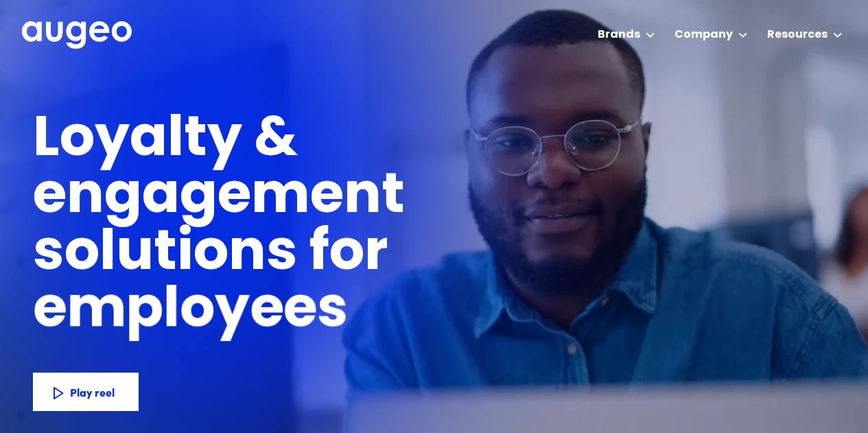 This screenshot has width=868, height=433. Describe the element at coordinates (85, 392) in the screenshot. I see `a: Play reel` at that location.